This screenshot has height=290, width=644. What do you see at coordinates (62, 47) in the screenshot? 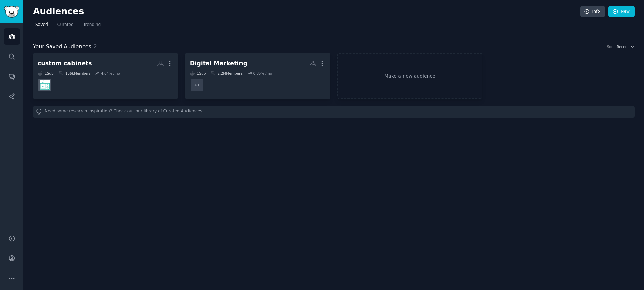
I see `span: Your Saved Audiences` at bounding box center [62, 47].